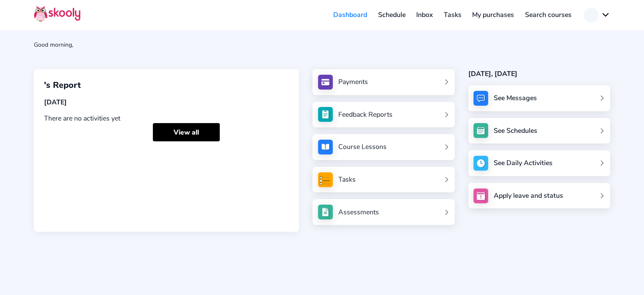  What do you see at coordinates (322, 45) in the screenshot?
I see `div: Good morning,` at bounding box center [322, 45].